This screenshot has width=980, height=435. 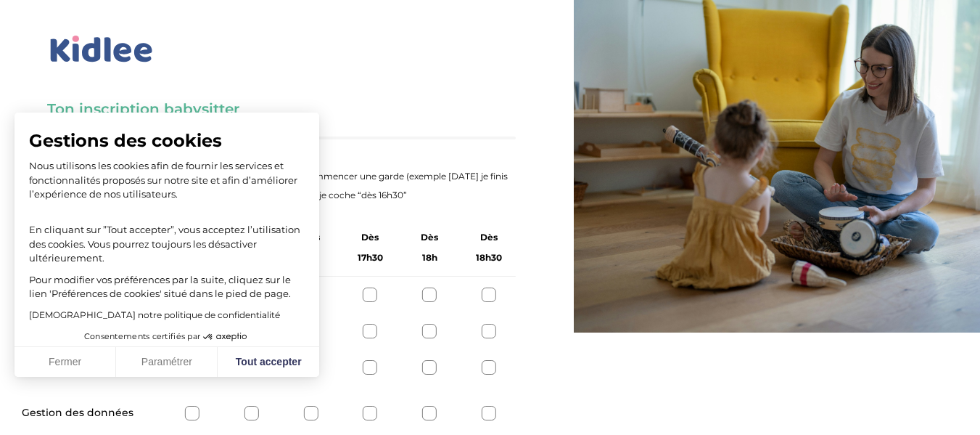 What do you see at coordinates (430, 258) in the screenshot?
I see `span: 18h` at bounding box center [430, 258].